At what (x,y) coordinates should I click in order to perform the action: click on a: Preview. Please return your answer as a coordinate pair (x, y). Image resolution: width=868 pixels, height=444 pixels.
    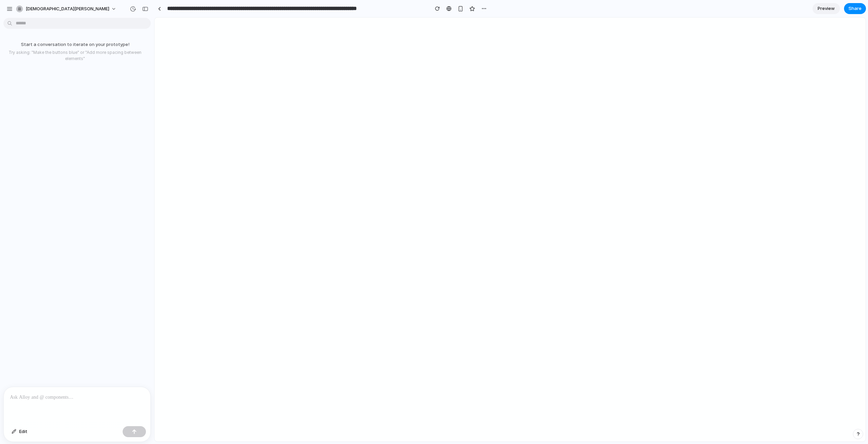
    Looking at the image, I should click on (826, 8).